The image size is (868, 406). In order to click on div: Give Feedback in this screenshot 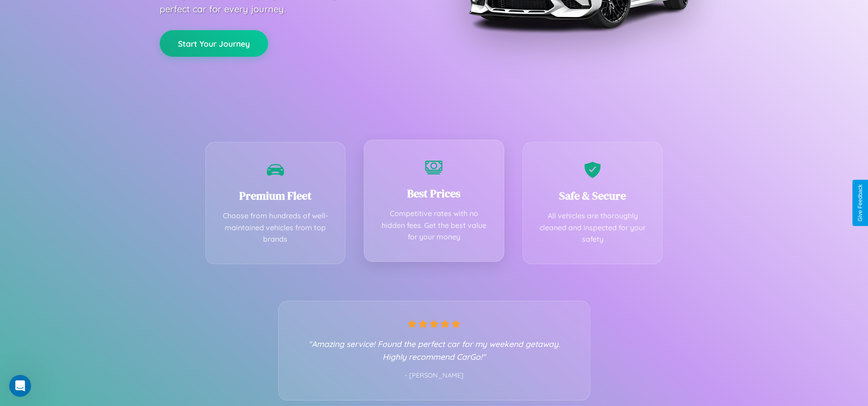, I will do `click(860, 203)`.